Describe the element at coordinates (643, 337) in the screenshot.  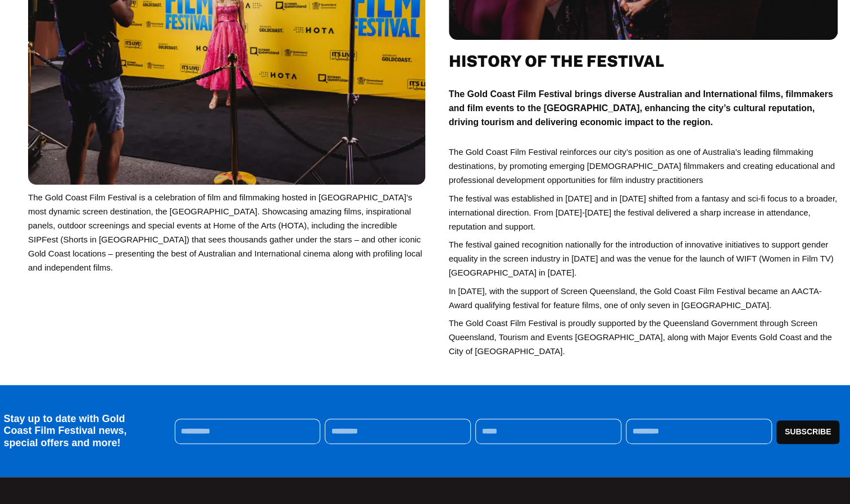
I see `p: The Gold Coast Film Festival is proudly supported by the Queensland Government through Screen Que...` at that location.